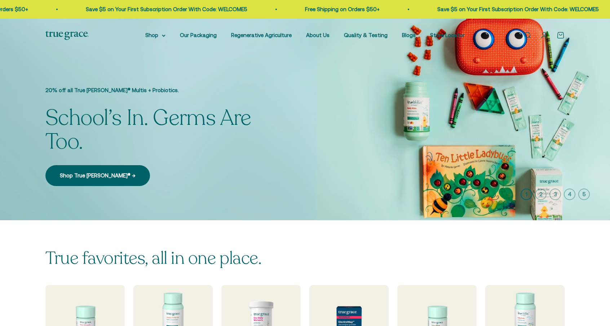  I want to click on button: 4, so click(569, 195).